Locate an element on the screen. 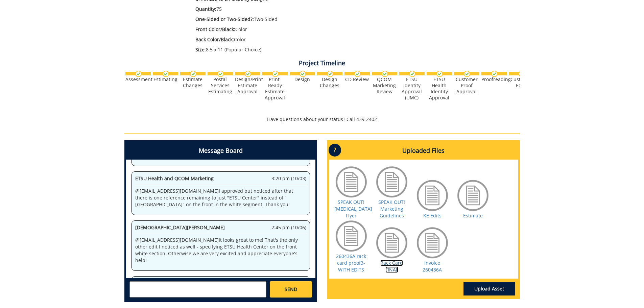  span: One-Sided or Two-Sided?: is located at coordinates (224, 19).